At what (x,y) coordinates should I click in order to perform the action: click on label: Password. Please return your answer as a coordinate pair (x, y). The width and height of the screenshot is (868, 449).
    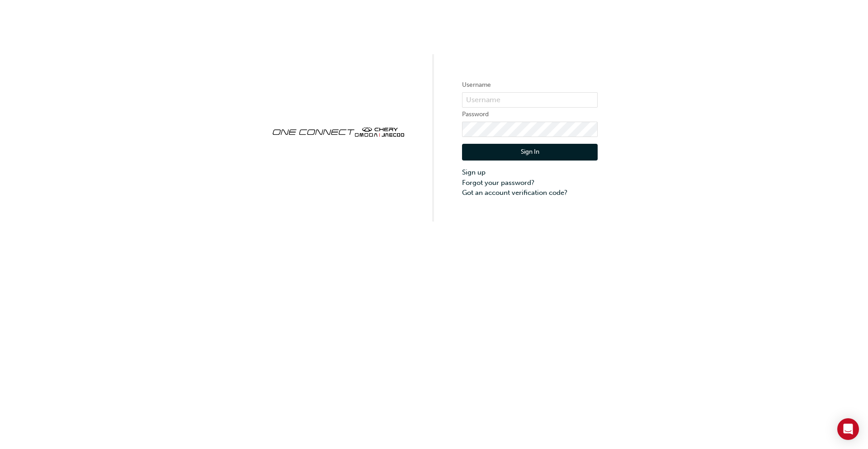
    Looking at the image, I should click on (530, 115).